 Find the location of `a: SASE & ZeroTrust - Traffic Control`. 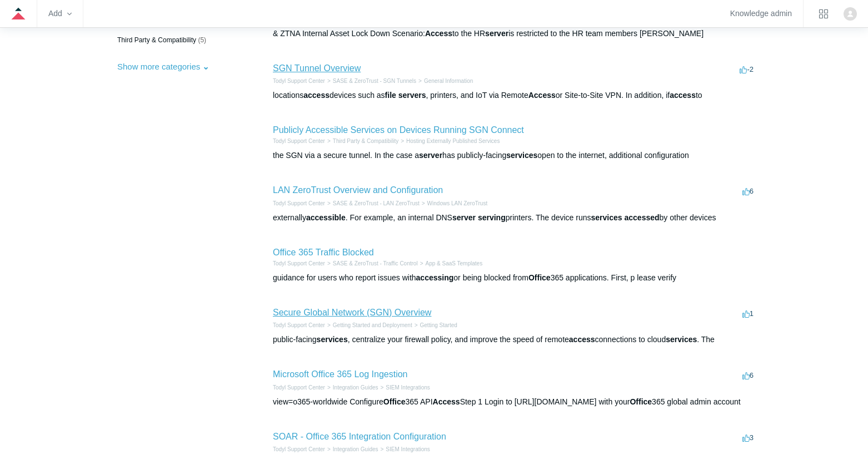

a: SASE & ZeroTrust - Traffic Control is located at coordinates (375, 263).